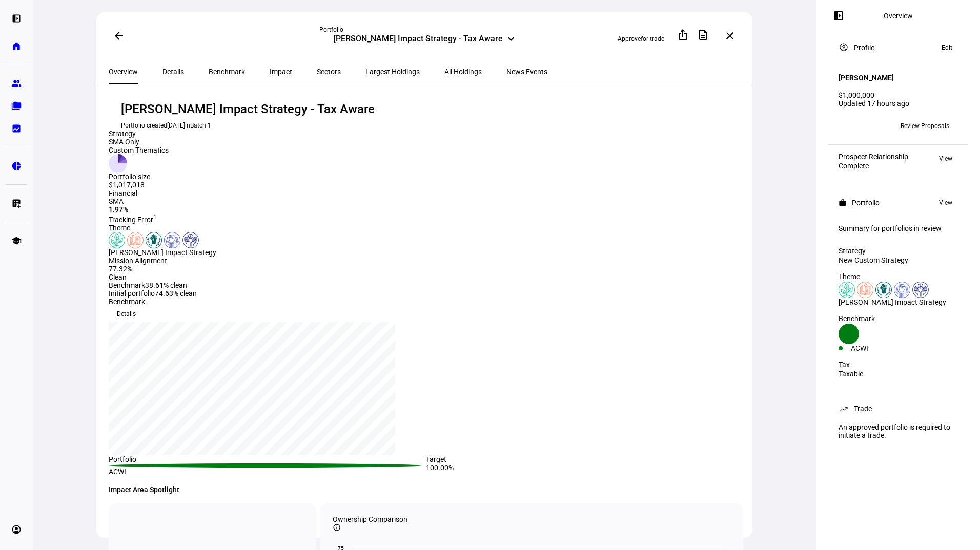 The width and height of the screenshot is (980, 550). What do you see at coordinates (843, 203) in the screenshot?
I see `mat-icon: work` at bounding box center [843, 203].